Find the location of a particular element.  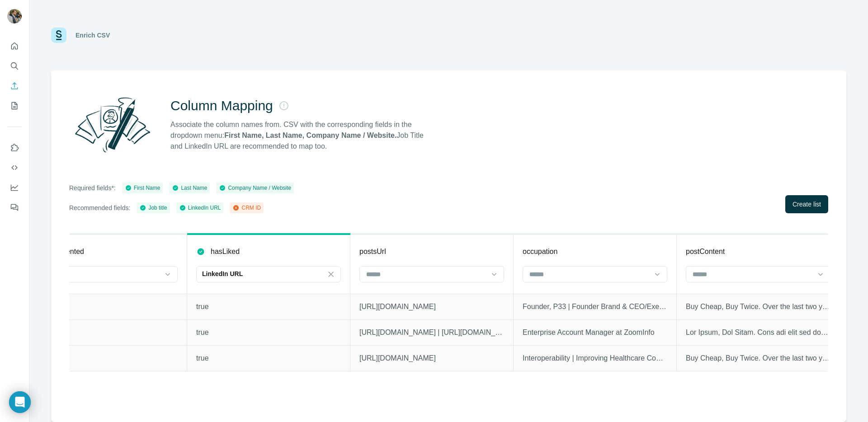

p: Enterprise Account Manager at ZoomInfo is located at coordinates (595, 333).